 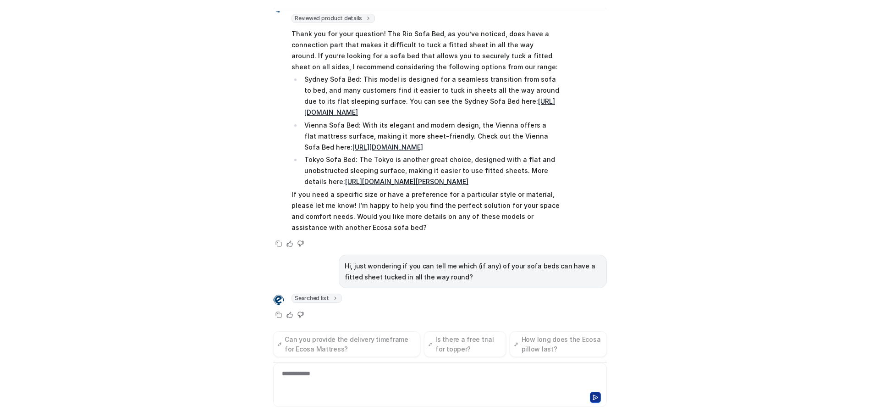 What do you see at coordinates (426, 50) in the screenshot?
I see `p: Thank you for your question! The Rio Sofa Bed, as you’ve noticed, does have a connection part tha...` at bounding box center [426, 50].